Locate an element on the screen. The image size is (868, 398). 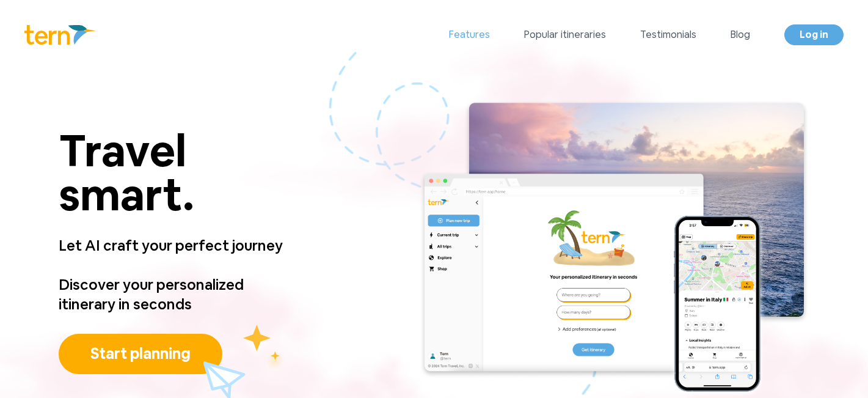
a: Popular itineraries is located at coordinates (566, 35).